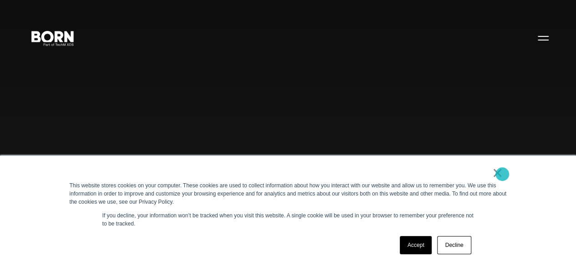 Image resolution: width=576 pixels, height=266 pixels. What do you see at coordinates (416, 245) in the screenshot?
I see `a: Accept` at bounding box center [416, 245].